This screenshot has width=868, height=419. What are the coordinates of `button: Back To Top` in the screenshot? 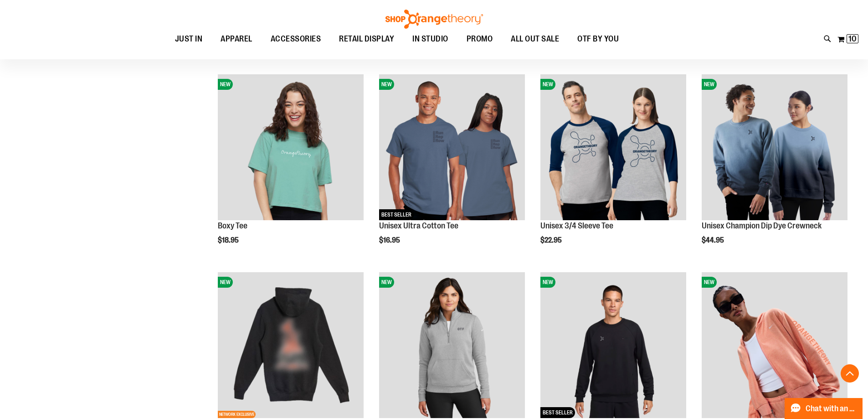 It's located at (850, 373).